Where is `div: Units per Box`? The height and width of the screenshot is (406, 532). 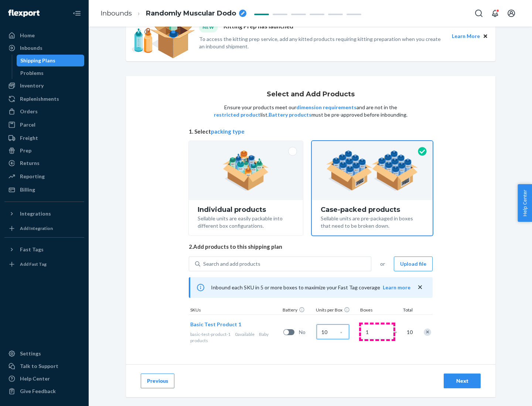
div: Units per Box is located at coordinates (336, 311).